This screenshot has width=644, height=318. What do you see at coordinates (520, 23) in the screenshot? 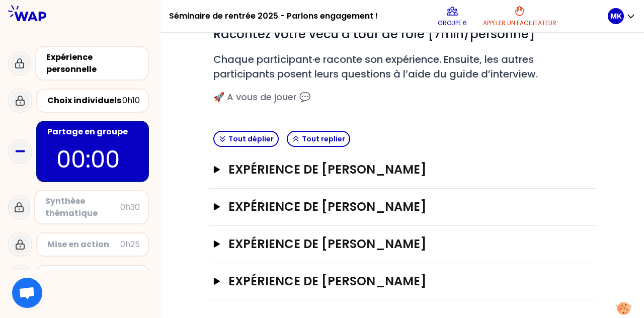
I see `p: Appeler un facilitateur` at bounding box center [520, 23].